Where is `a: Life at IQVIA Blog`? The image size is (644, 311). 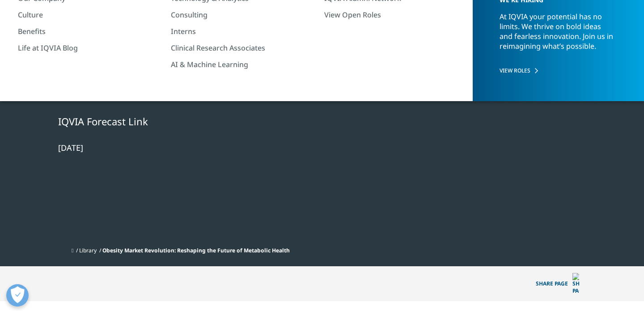
a: Life at IQVIA Blog is located at coordinates (90, 48).